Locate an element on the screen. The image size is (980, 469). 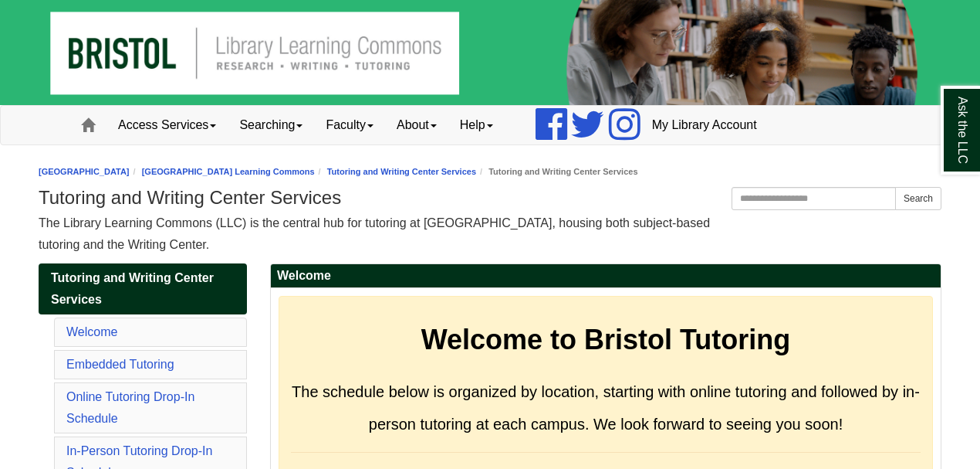
h2: Welcome is located at coordinates (606, 276).